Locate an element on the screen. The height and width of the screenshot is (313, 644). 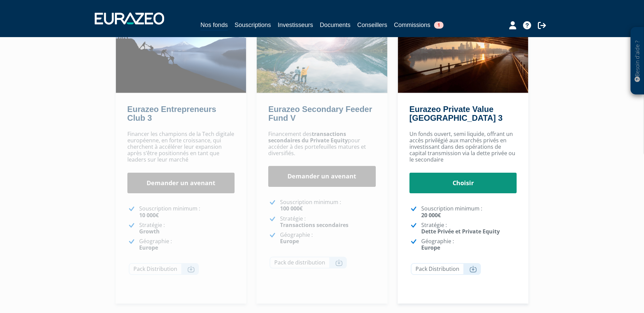
a: Commissions1 is located at coordinates (419, 25).